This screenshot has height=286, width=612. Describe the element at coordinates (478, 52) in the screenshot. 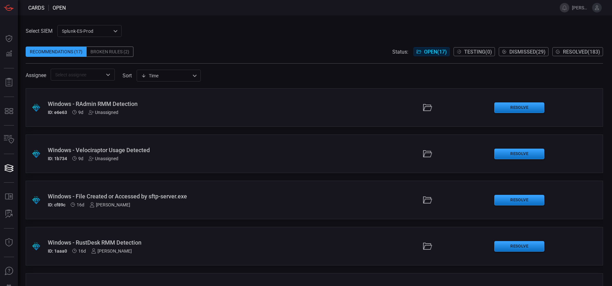

I see `span: Testing ( 0 )` at that location.